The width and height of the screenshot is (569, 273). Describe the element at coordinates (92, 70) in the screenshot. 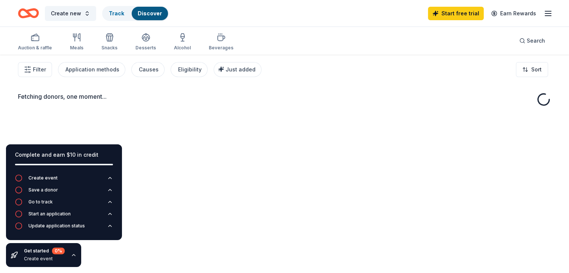

I see `div: Application methods` at that location.